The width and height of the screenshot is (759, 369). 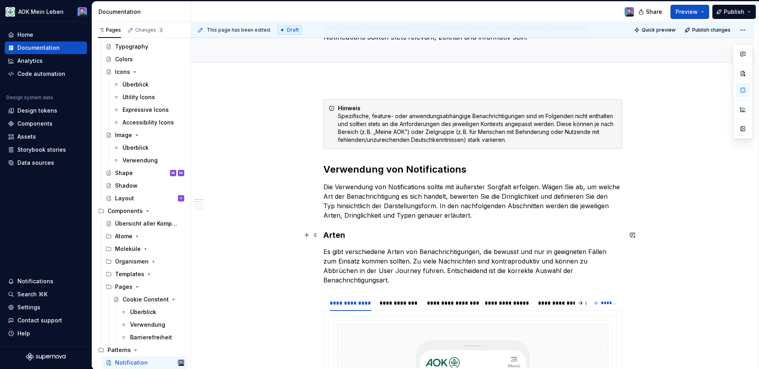 What do you see at coordinates (123, 72) in the screenshot?
I see `div: Icons` at bounding box center [123, 72].